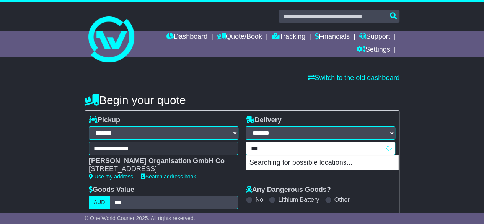 This screenshot has height=224, width=484. What do you see at coordinates (288, 190) in the screenshot?
I see `label: Any Dangerous Goods?` at bounding box center [288, 190].